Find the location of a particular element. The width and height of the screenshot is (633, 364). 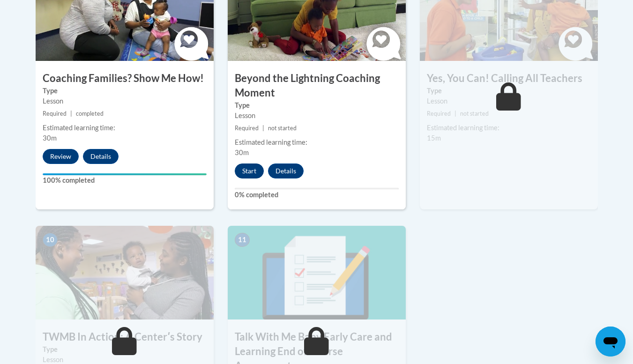

h3: Yes, You Can! Calling All Teachers is located at coordinates (509, 78).